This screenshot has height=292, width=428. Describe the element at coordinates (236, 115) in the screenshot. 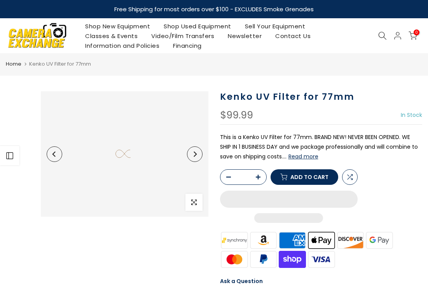

I see `div: $99.99` at that location.